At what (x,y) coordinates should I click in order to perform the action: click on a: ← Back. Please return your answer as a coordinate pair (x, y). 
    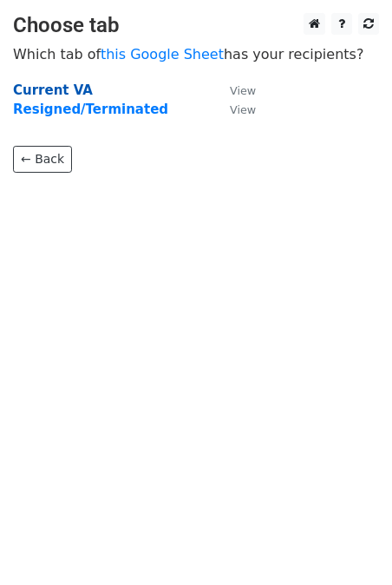
    Looking at the image, I should click on (43, 159).